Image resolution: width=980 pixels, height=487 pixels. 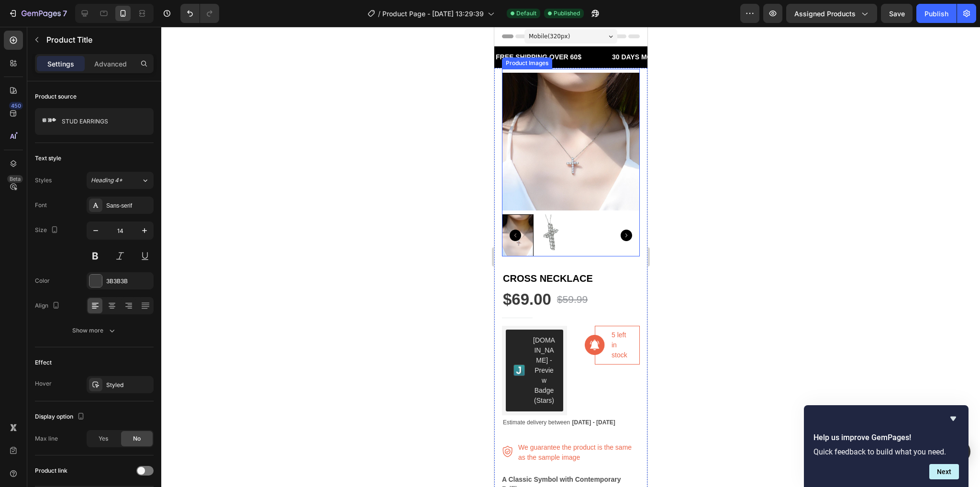 What do you see at coordinates (128, 318) in the screenshot?
I see `p: 5 left in stock` at bounding box center [128, 318].